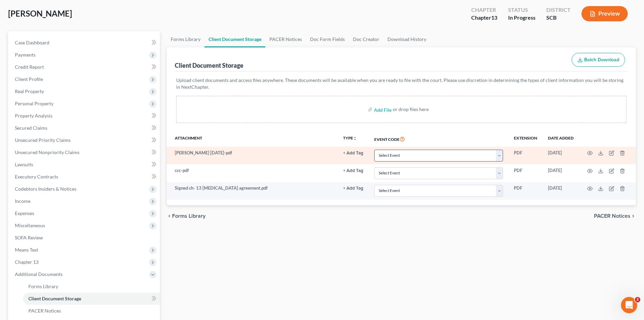 This screenshot has width=644, height=320. What do you see at coordinates (327, 39) in the screenshot?
I see `a: Doc Form Fields` at bounding box center [327, 39].